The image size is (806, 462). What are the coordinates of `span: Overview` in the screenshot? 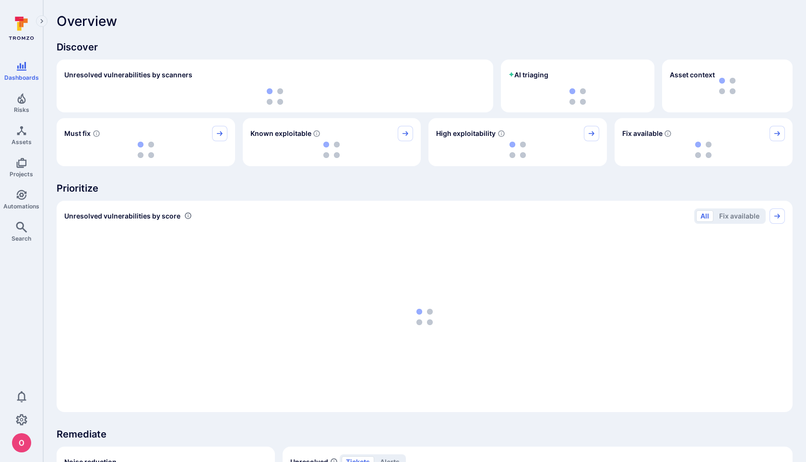 It's located at (87, 21).